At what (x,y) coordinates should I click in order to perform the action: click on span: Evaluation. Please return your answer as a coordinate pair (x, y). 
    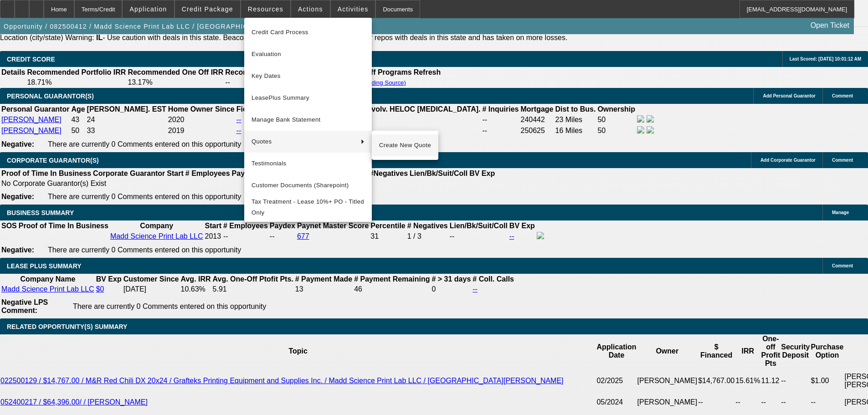
    Looking at the image, I should click on (308, 54).